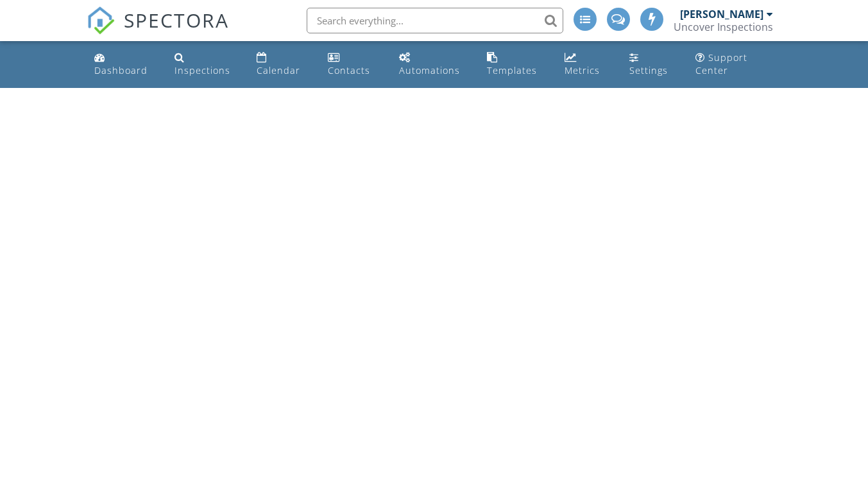  Describe the element at coordinates (429, 70) in the screenshot. I see `div: Automations` at that location.